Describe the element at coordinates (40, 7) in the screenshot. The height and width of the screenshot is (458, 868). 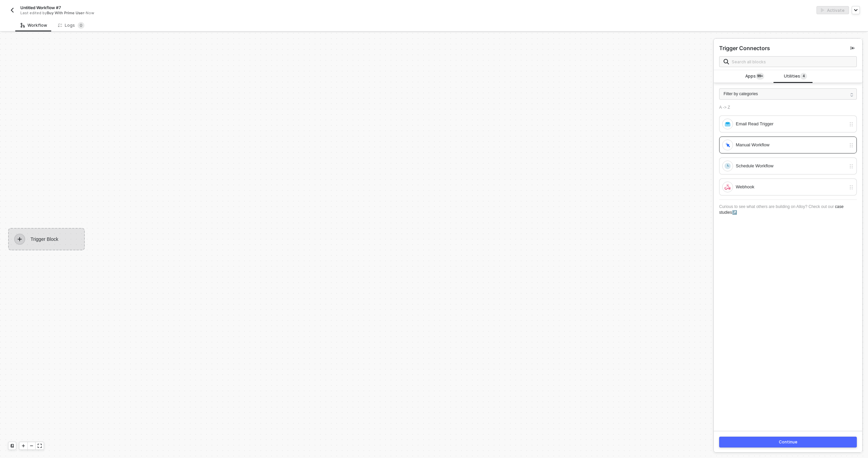
I see `span: Untitled Workflow #7` at that location.